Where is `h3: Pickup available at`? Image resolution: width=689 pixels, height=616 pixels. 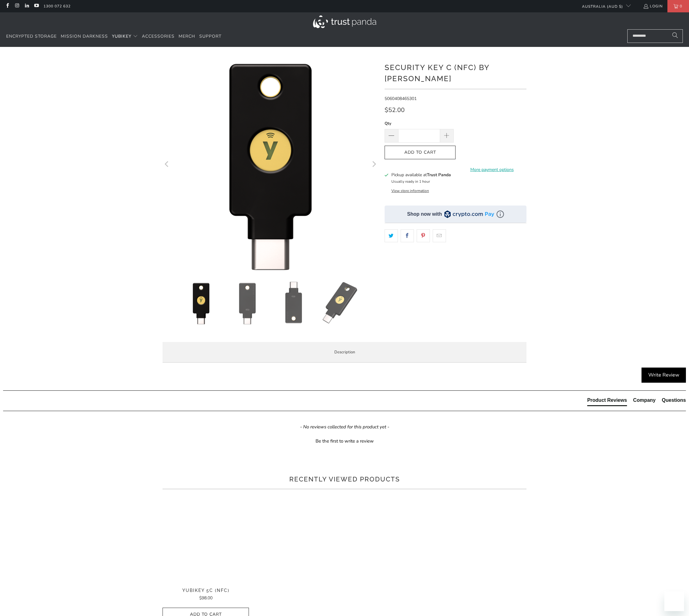 h3: Pickup available at is located at coordinates (421, 174).